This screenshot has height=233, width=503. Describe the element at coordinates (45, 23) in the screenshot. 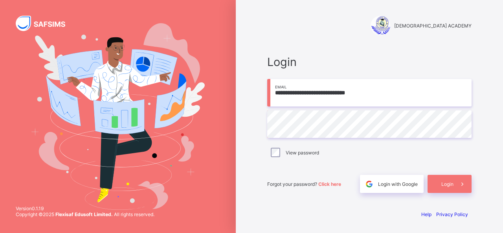

I see `img: SAFSIMS Logo` at that location.